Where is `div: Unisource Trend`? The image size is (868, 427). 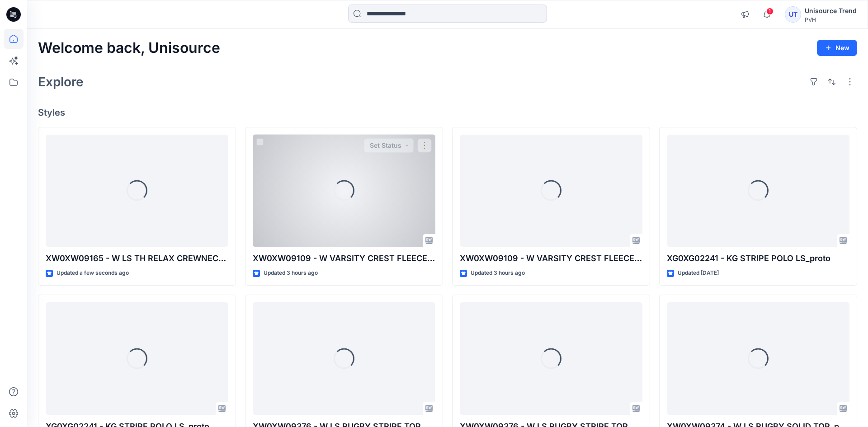
div: Unisource Trend is located at coordinates (830, 11).